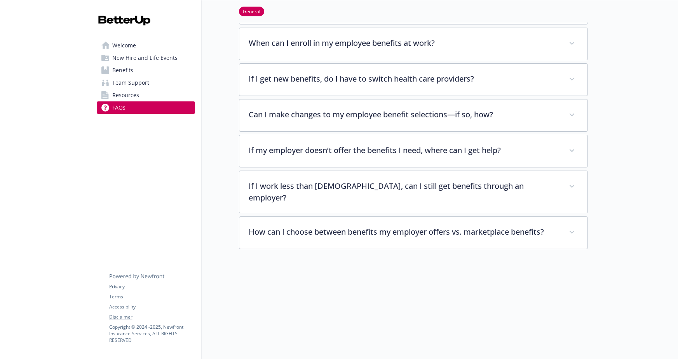 This screenshot has height=359, width=678. Describe the element at coordinates (152, 317) in the screenshot. I see `a: Disclaimer` at that location.